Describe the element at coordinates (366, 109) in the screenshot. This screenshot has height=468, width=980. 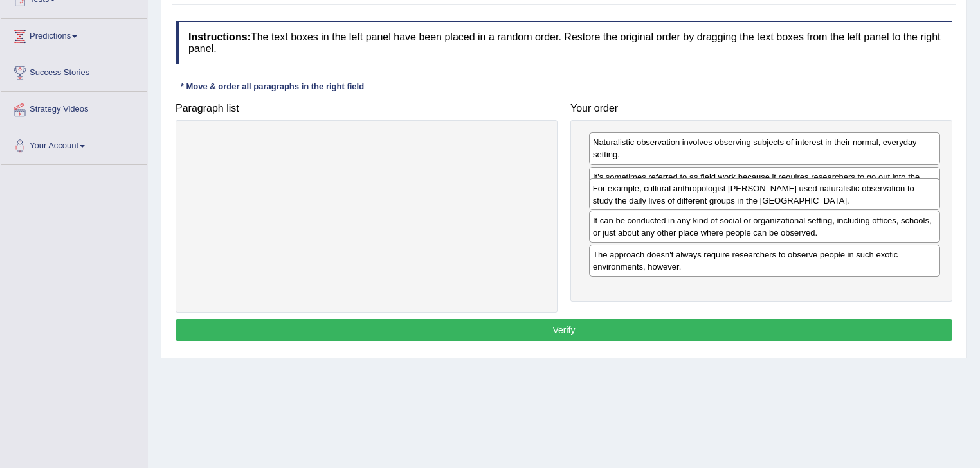
I see `h4: Paragraph list` at that location.